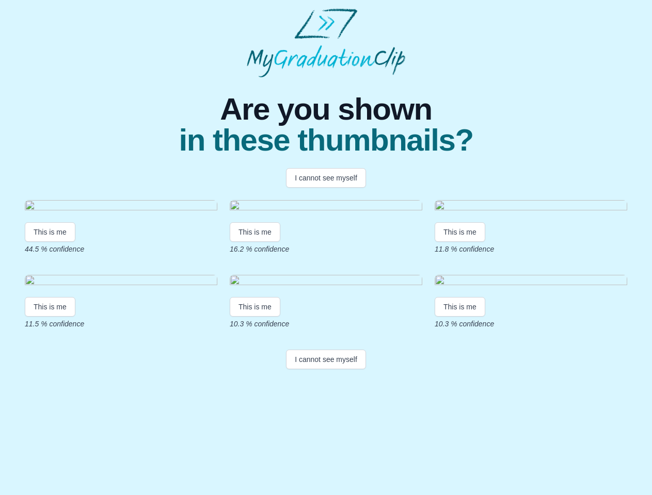  What do you see at coordinates (326, 207) in the screenshot?
I see `img: d882d21e6daaeb2f6a9b07022fb2a53ac3aaf445.gif` at bounding box center [326, 207].